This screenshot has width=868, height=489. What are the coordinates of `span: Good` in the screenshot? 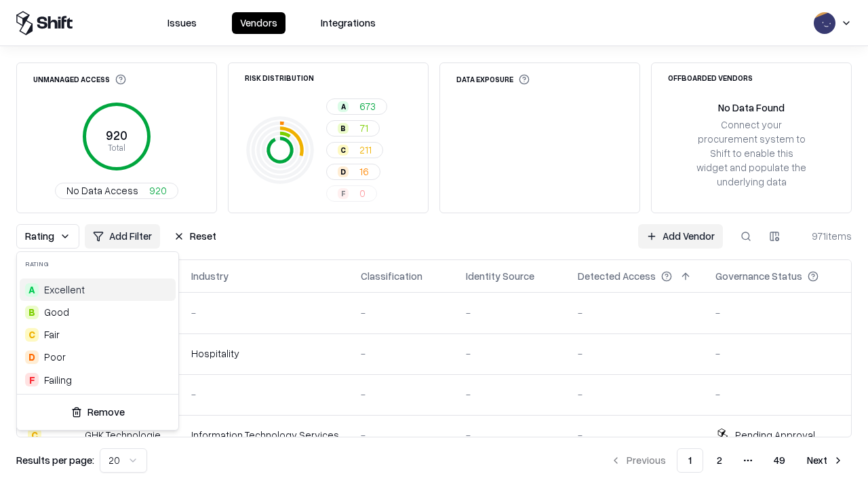 It's located at (56, 311).